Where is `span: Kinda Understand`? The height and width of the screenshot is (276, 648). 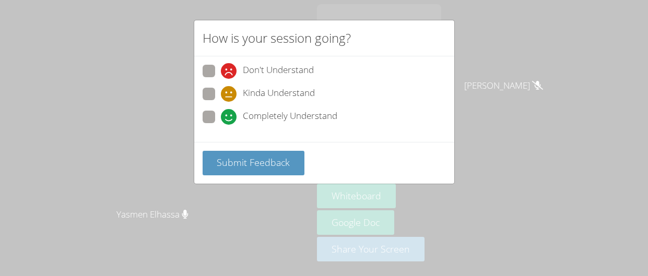 span: Kinda Understand is located at coordinates (279, 94).